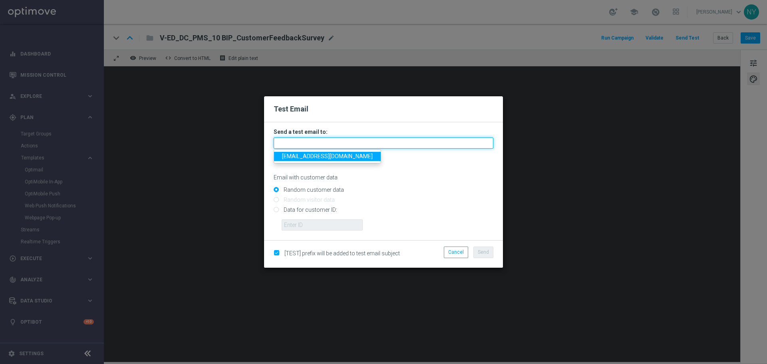 This screenshot has width=767, height=364. Describe the element at coordinates (313, 190) in the screenshot. I see `label: Random customer data` at that location.